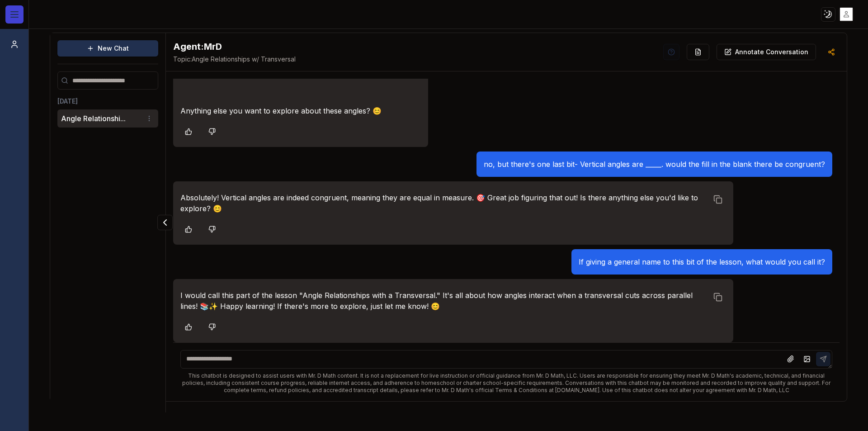  Describe the element at coordinates (444, 301) in the screenshot. I see `p: I would call this part of the lesson "Angle Relationships with a Transversal." It's all about how...` at that location.